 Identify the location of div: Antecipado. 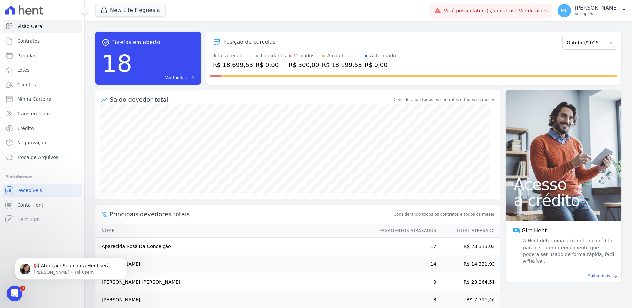
(383, 56).